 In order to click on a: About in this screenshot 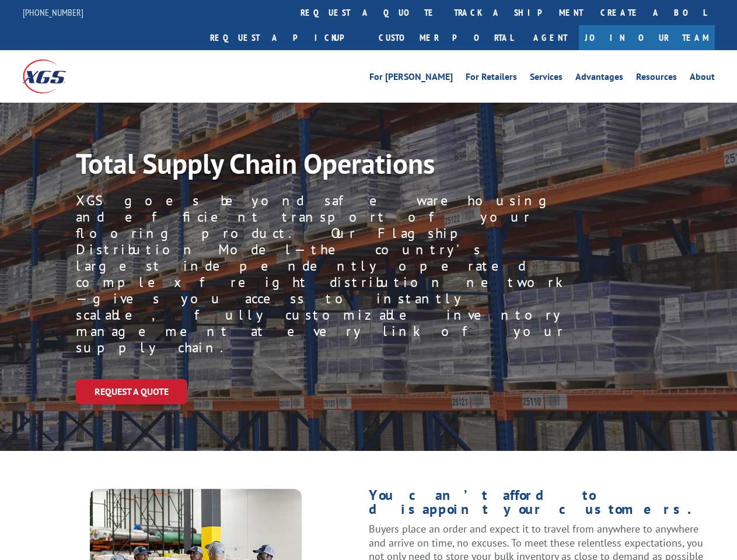, I will do `click(702, 79)`.